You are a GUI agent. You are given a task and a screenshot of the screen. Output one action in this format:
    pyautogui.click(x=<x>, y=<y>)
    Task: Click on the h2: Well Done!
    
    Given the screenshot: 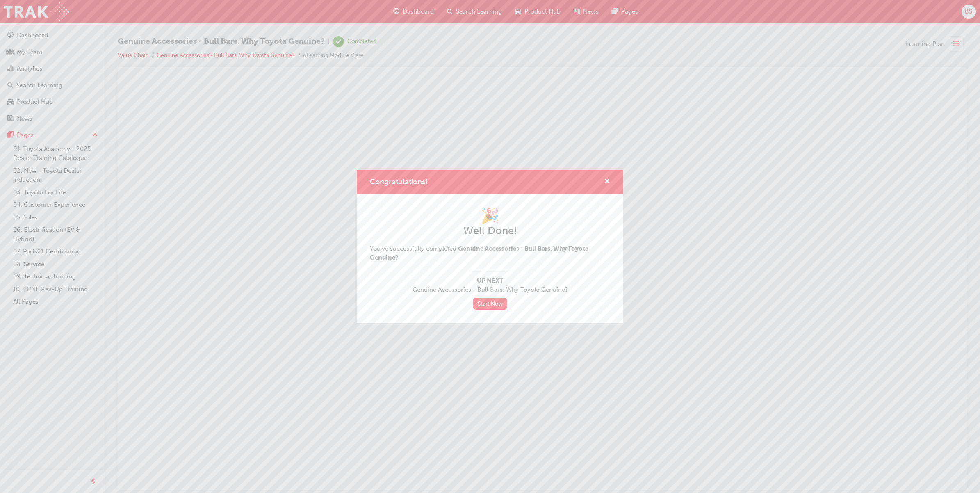 What is the action you would take?
    pyautogui.click(x=490, y=231)
    